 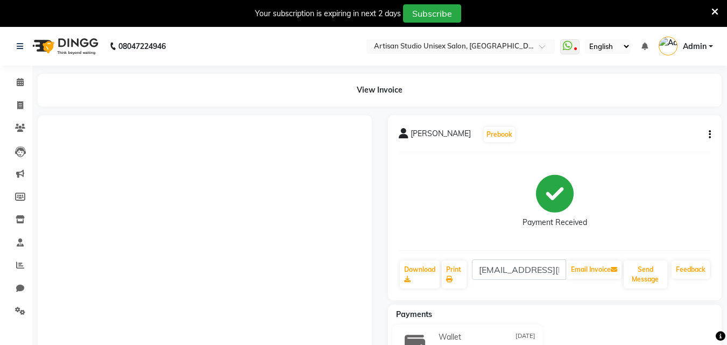 What do you see at coordinates (414, 314) in the screenshot?
I see `span: Payments` at bounding box center [414, 314].